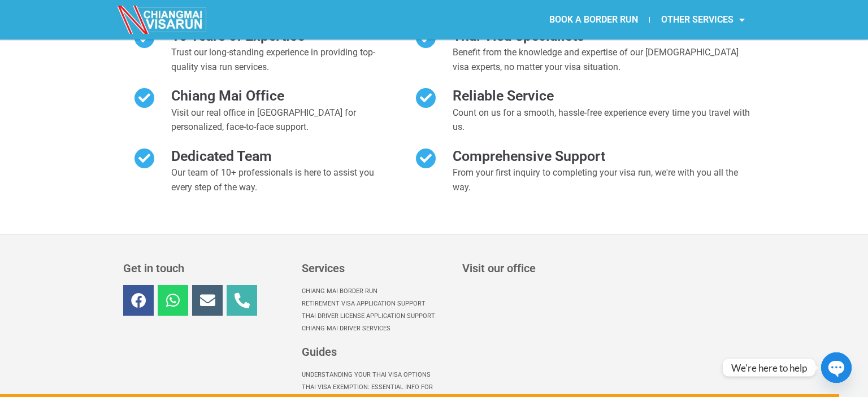  I want to click on p: Count on us for a smooth, hassle-free experience every time you travel with us., so click(604, 120).